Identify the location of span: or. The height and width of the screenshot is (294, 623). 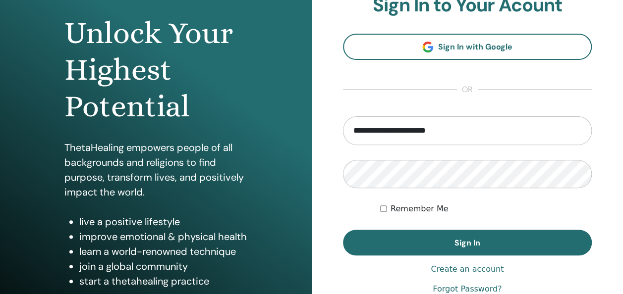
(467, 90).